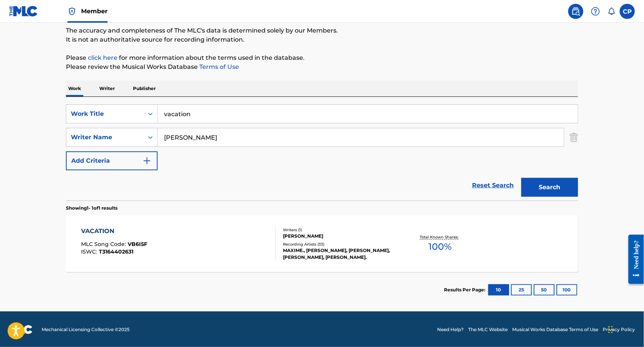 The image size is (644, 347). Describe the element at coordinates (576, 12) in the screenshot. I see `img: search` at that location.